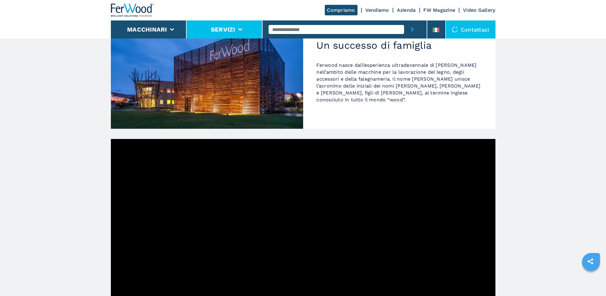 Image resolution: width=606 pixels, height=296 pixels. Describe the element at coordinates (147, 29) in the screenshot. I see `button: Macchinari` at that location.